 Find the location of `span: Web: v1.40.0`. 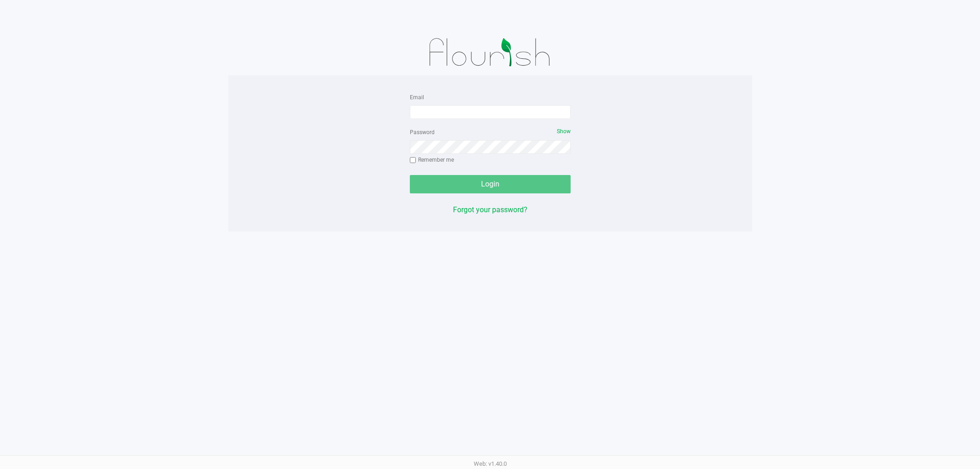

span: Web: v1.40.0 is located at coordinates (490, 463).